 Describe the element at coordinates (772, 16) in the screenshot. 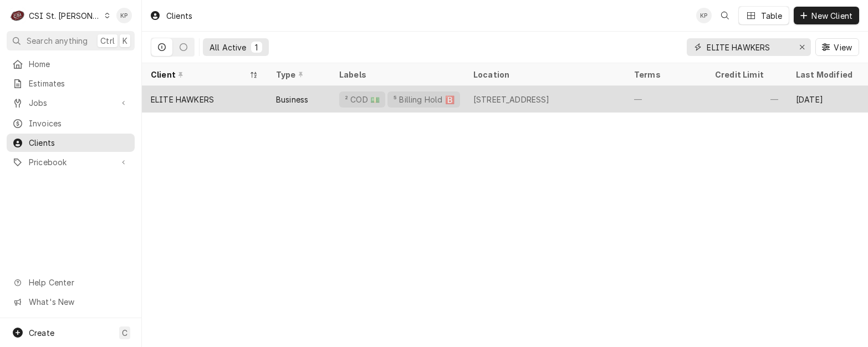

I see `div: Table` at that location.